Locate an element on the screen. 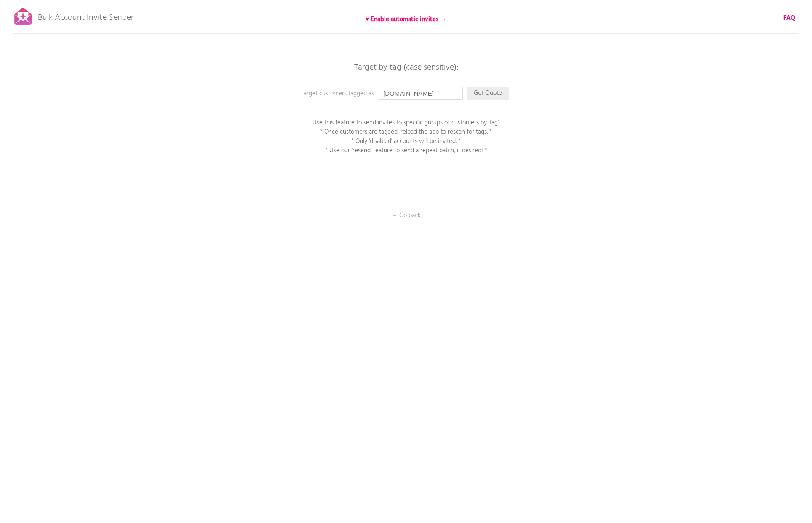  p: Target by tag (case sensitive): is located at coordinates (406, 67).